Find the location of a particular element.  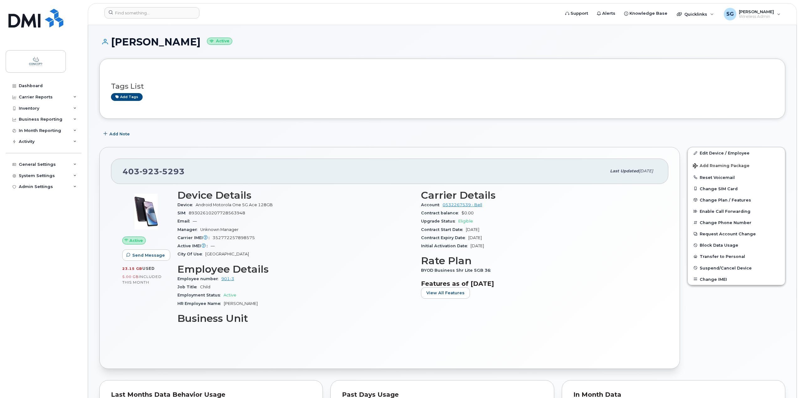

a: Edit Device / Employee is located at coordinates (736, 153).